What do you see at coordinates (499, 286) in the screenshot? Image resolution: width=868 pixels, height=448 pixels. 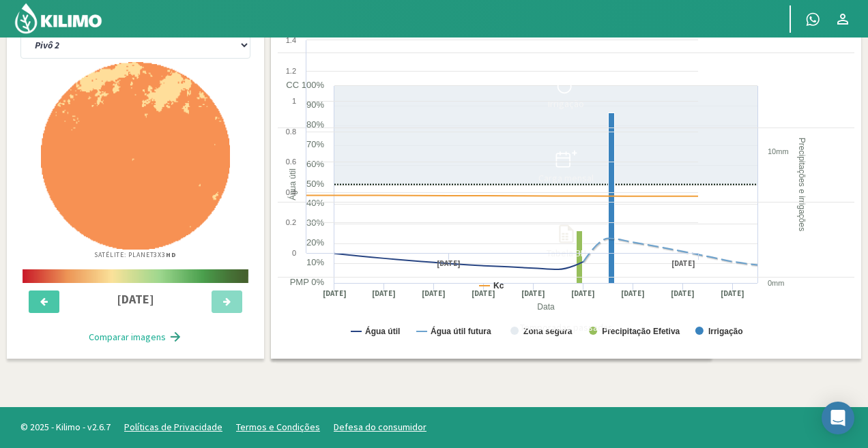 I see `text: Kc` at bounding box center [499, 286].